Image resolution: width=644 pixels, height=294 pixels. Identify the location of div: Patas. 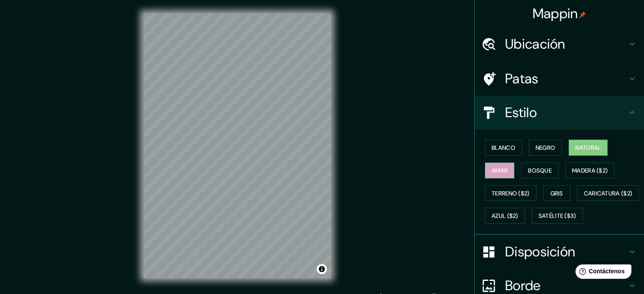
(560, 79).